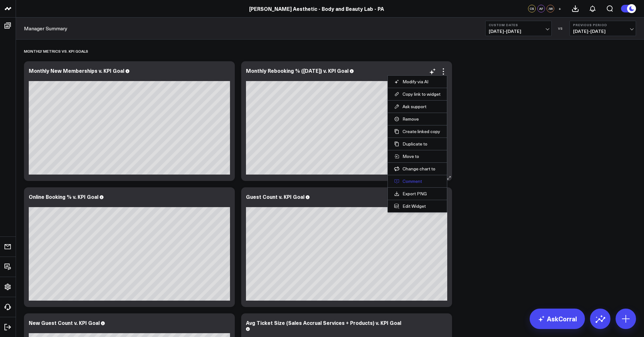 This screenshot has height=337, width=644. Describe the element at coordinates (557, 319) in the screenshot. I see `a: AskCorral` at that location.